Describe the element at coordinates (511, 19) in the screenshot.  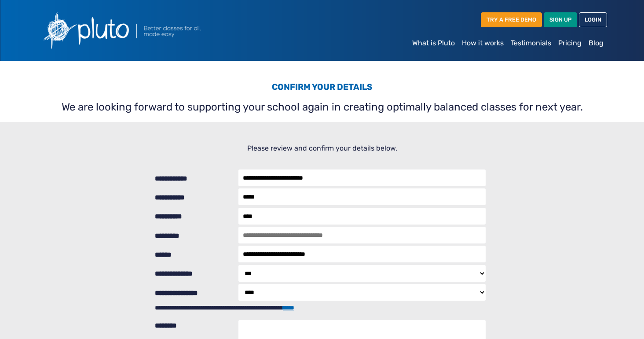
I see `a: TRY A FREE DEMO` at that location.